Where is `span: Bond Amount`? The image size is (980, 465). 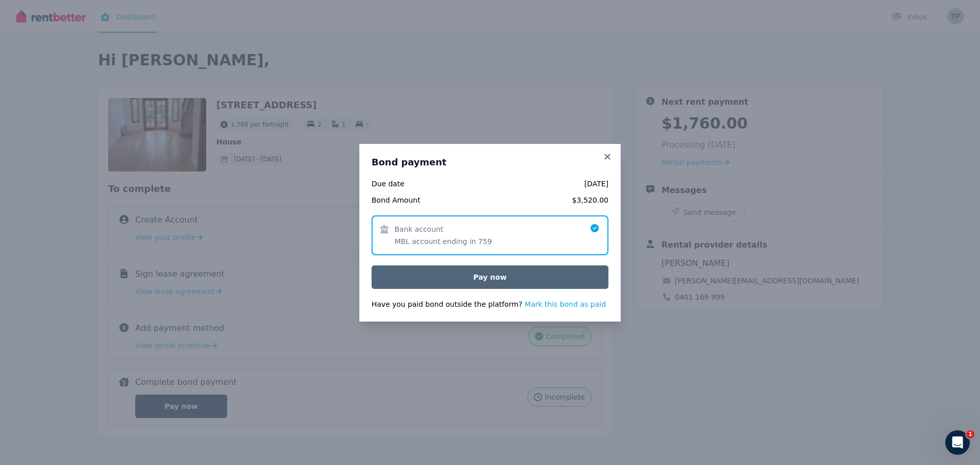 span: Bond Amount is located at coordinates (407, 200).